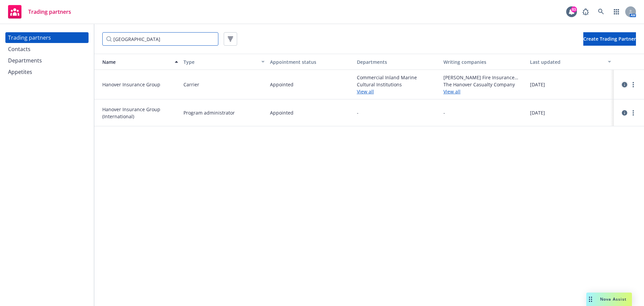  What do you see at coordinates (484, 61) in the screenshot?
I see `button: Writing companies` at bounding box center [484, 61].